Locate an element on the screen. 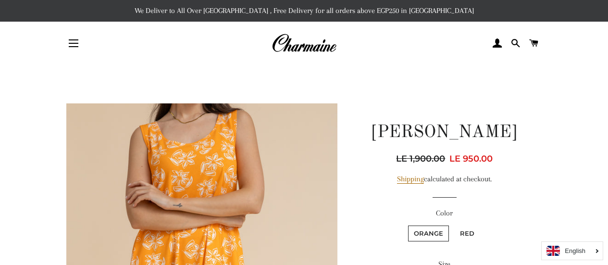  label: Red is located at coordinates (468, 233).